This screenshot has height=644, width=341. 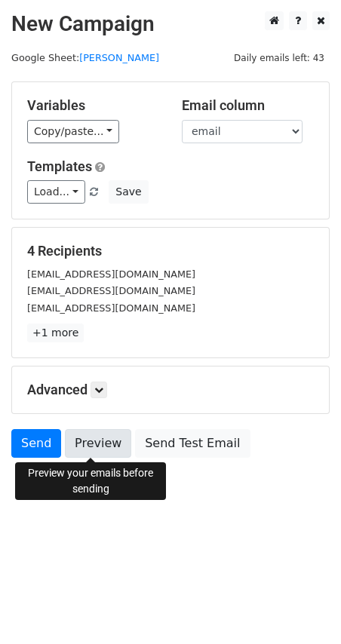 I want to click on h2: New Campaign, so click(x=170, y=25).